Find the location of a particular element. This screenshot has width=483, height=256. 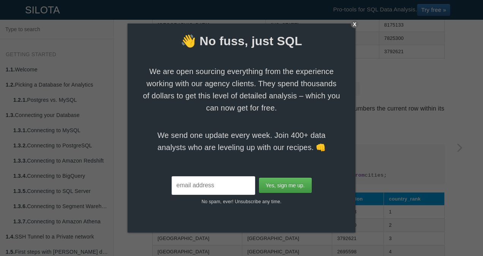

div: X is located at coordinates (354, 24).